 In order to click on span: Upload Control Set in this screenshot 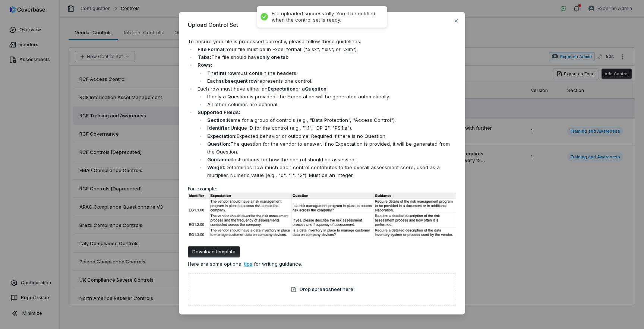, I will do `click(322, 24)`.